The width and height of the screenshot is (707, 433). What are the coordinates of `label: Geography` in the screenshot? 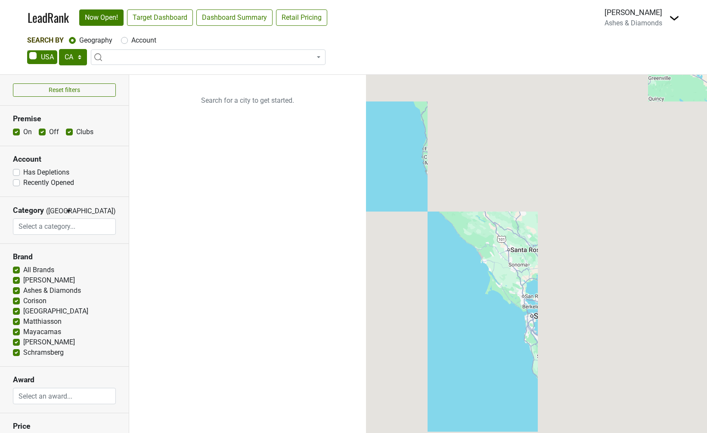 It's located at (96, 40).